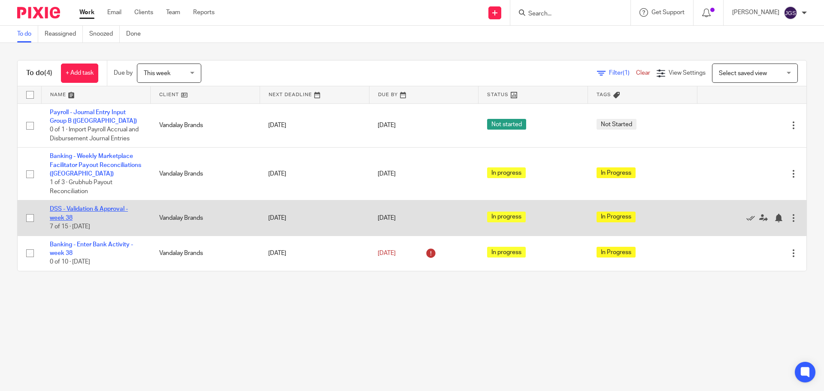 The height and width of the screenshot is (391, 824). What do you see at coordinates (687, 73) in the screenshot?
I see `span: View Settings` at bounding box center [687, 73].